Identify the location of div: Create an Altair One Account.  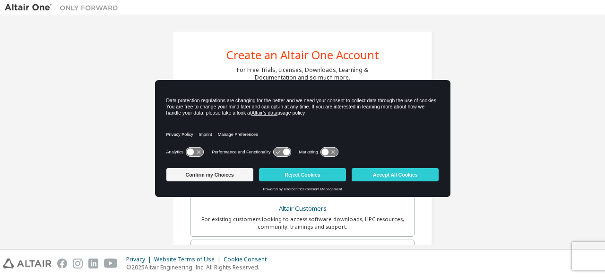
(303, 55).